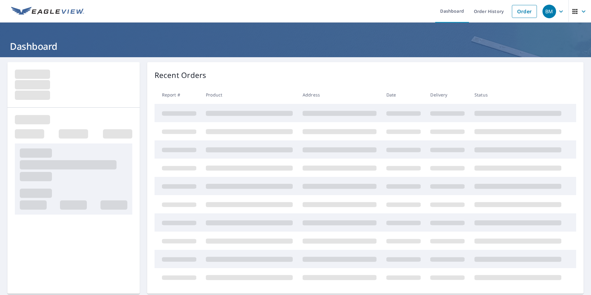 Image resolution: width=591 pixels, height=295 pixels. What do you see at coordinates (403, 95) in the screenshot?
I see `th: Date` at bounding box center [403, 95].